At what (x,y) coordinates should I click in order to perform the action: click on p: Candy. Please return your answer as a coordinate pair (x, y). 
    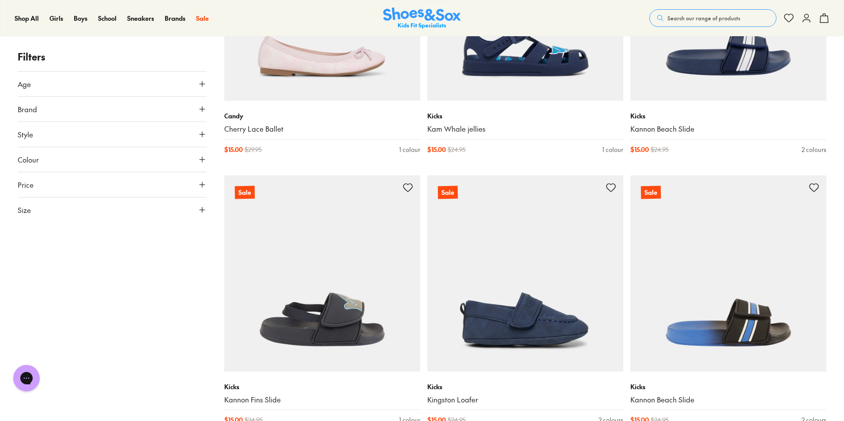
    Looking at the image, I should click on (322, 116).